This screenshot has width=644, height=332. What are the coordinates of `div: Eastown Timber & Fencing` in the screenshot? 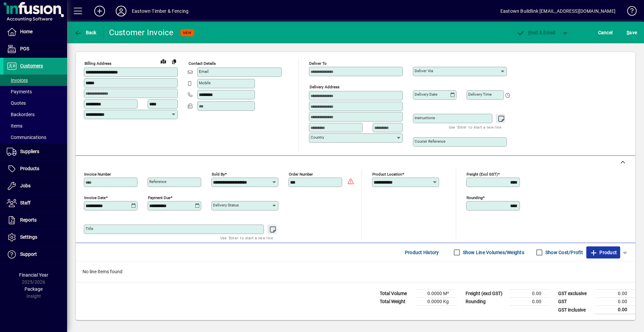 It's located at (160, 11).